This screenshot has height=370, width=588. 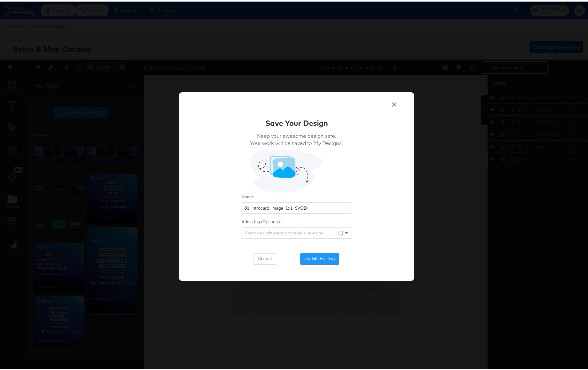 I want to click on label: Add a Tag (Optional):, so click(x=297, y=220).